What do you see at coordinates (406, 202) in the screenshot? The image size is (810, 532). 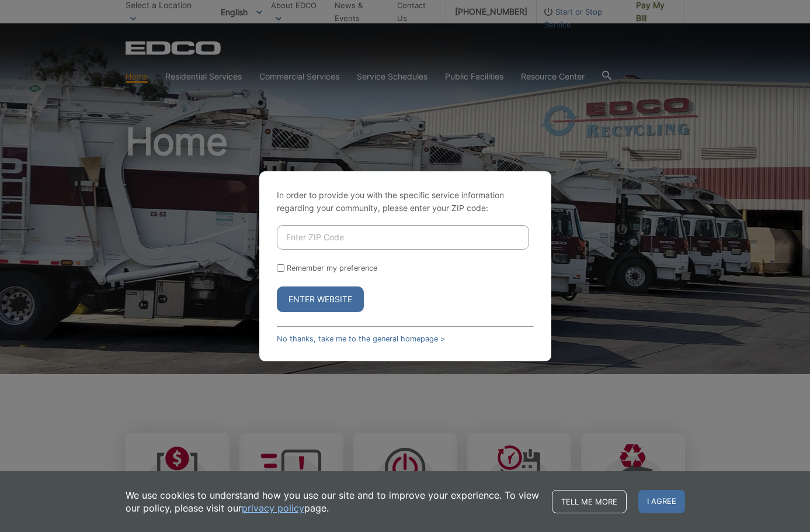 I see `p: In order to provide you with the specific service information regarding your community, please en...` at bounding box center [406, 202].